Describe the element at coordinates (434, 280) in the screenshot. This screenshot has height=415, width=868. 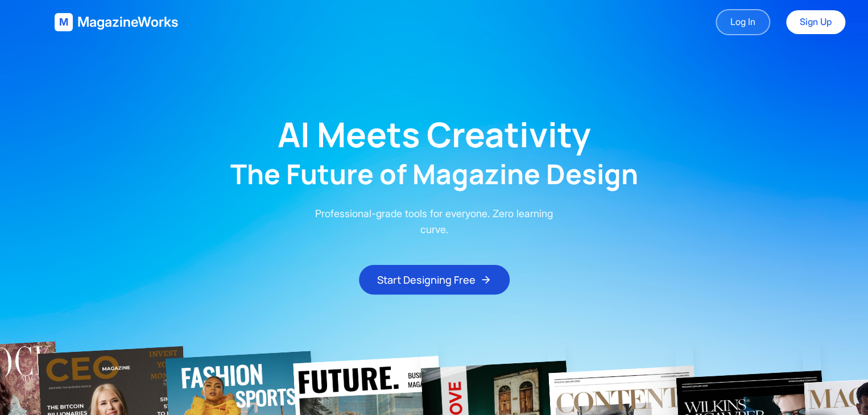
I see `button: Start Designing Free` at that location.